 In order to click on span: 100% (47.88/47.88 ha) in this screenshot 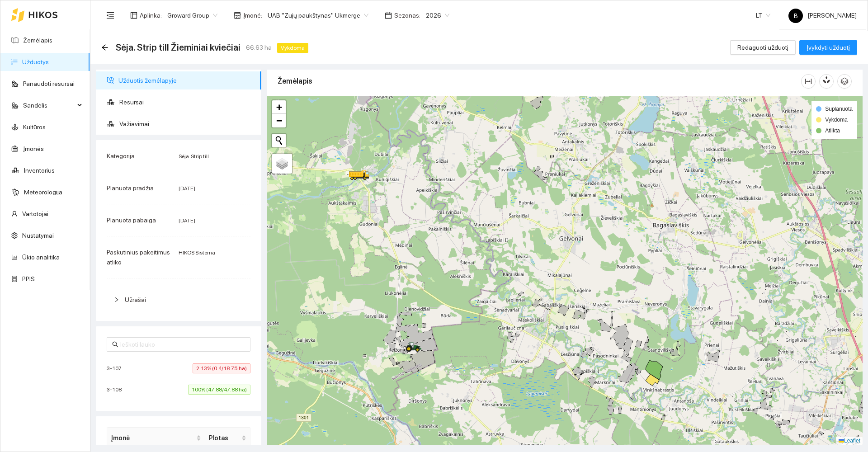, I will do `click(219, 390)`.